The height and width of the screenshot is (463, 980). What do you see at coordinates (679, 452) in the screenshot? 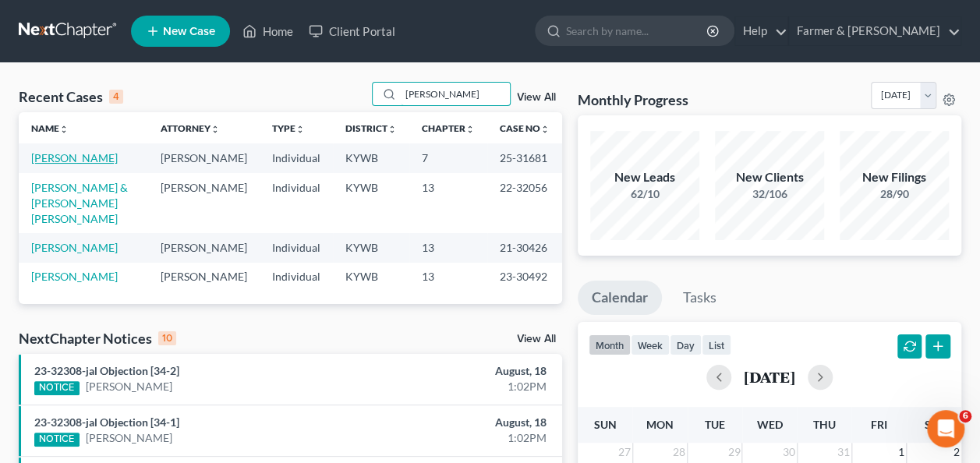
I see `span: 28` at bounding box center [679, 452].